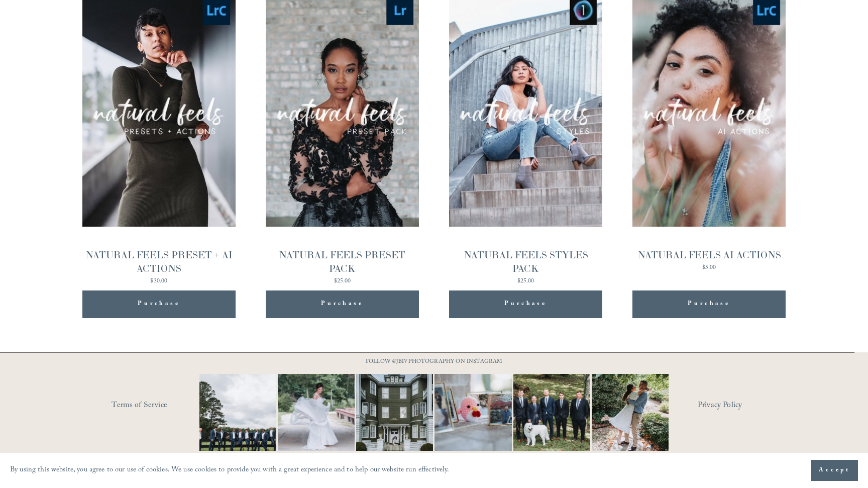 This screenshot has width=868, height=488. I want to click on p: FOLLOW @JBIVPHOTOGRAPHY ON INSTAGRAM, so click(434, 362).